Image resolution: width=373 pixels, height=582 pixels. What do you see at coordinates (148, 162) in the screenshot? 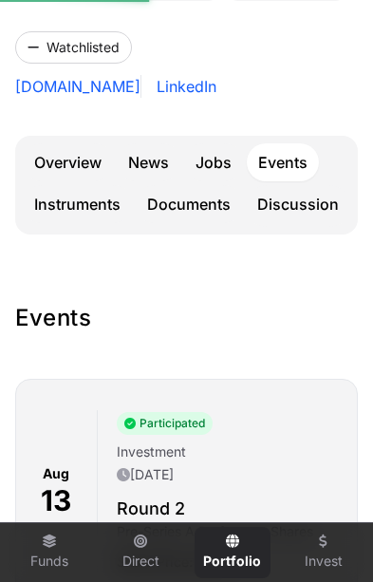
I see `a: News` at bounding box center [148, 162].